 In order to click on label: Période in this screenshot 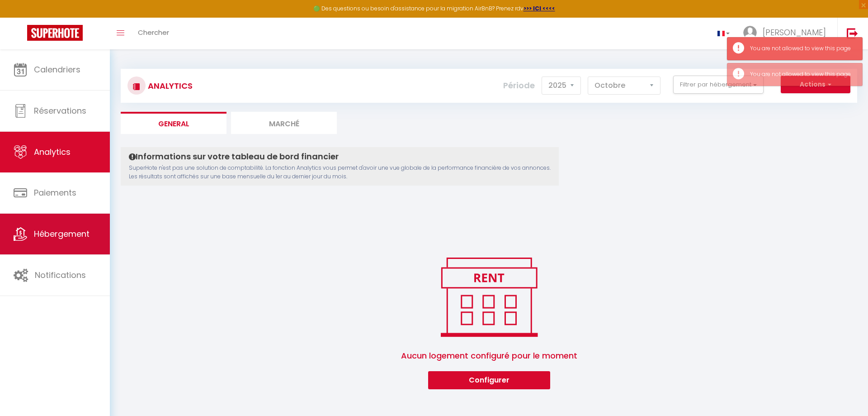, I will do `click(519, 86)`.